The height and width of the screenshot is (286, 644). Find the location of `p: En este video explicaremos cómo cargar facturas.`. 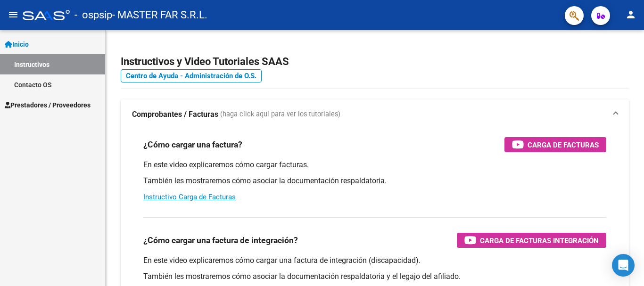

p: En este video explicaremos cómo cargar facturas. is located at coordinates (375, 165).